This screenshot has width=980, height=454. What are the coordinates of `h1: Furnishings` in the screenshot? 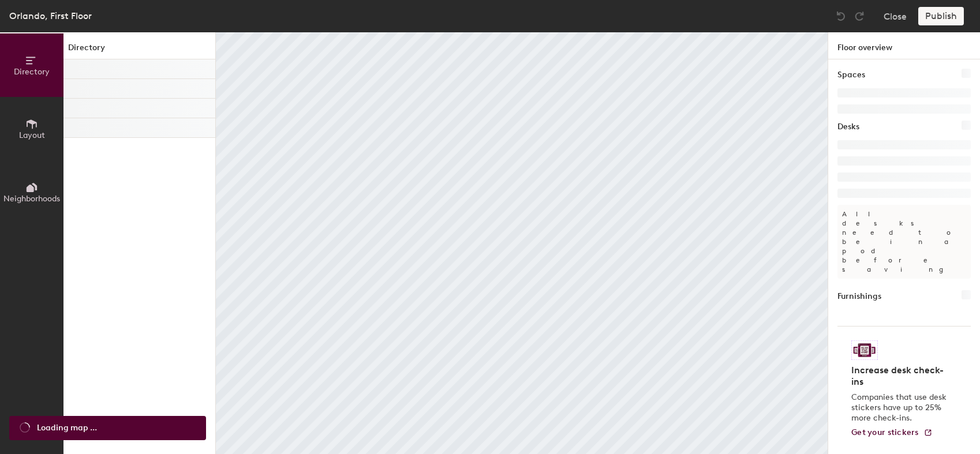 It's located at (859, 297).